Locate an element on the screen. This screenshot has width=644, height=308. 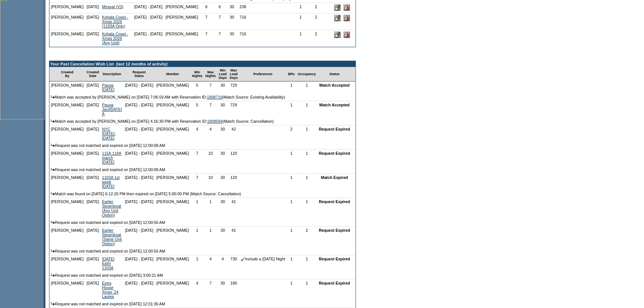
td: Occupancy is located at coordinates (306, 74).